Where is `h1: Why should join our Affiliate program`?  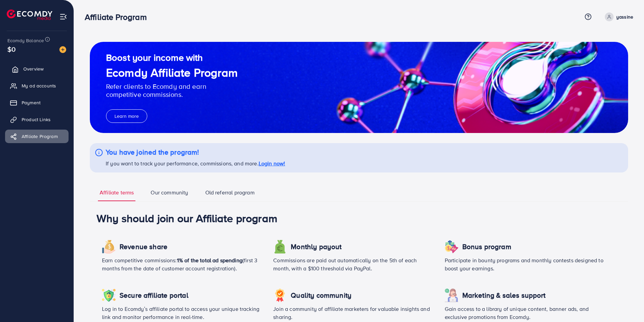 h1: Why should join our Affiliate program is located at coordinates (359, 218).